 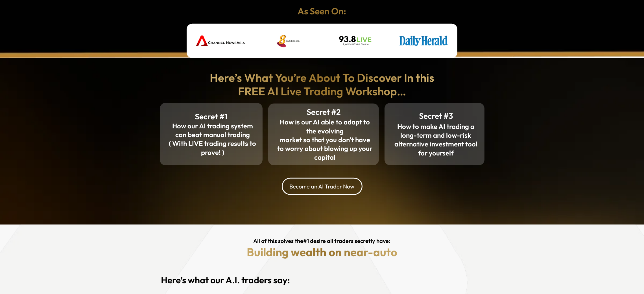 I want to click on button: Become an AI Trader Now, so click(x=322, y=186).